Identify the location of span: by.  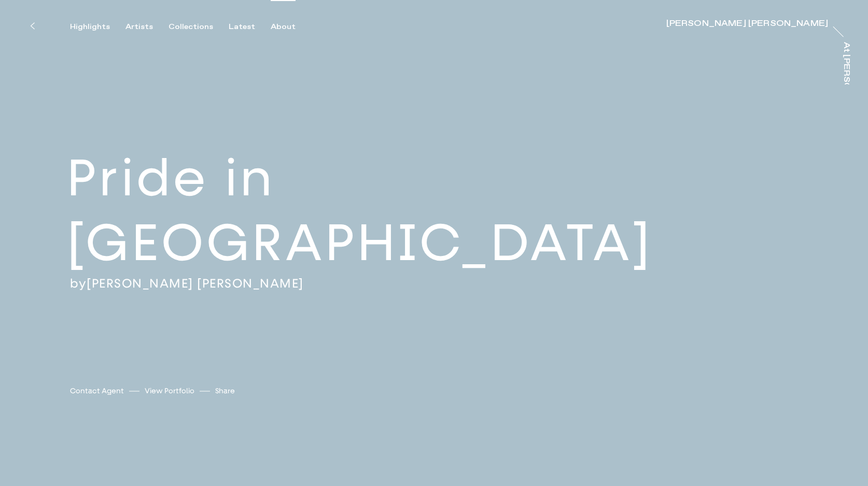
(79, 283).